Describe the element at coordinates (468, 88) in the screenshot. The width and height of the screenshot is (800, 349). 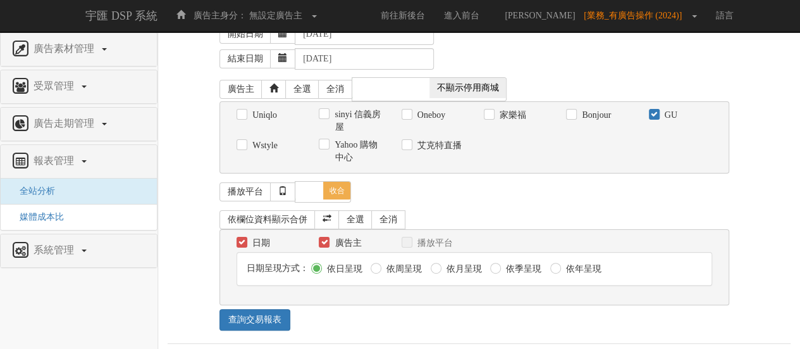
I see `span: 不顯示停用商城` at that location.